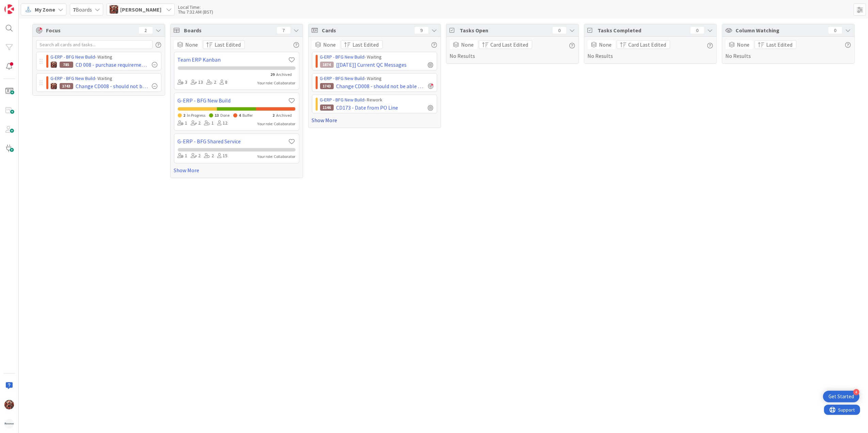 This screenshot has height=433, width=868. What do you see at coordinates (327, 108) in the screenshot?
I see `div: 1146` at bounding box center [327, 108].